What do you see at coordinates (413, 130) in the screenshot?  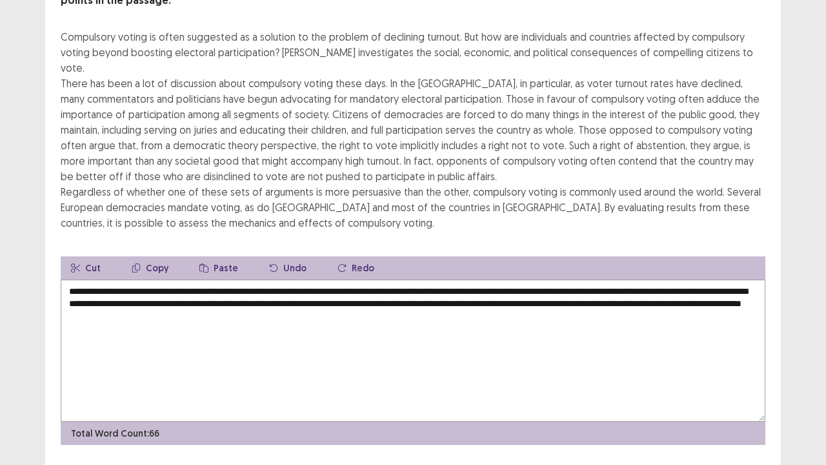 I see `div: Compulsory voting is often suggested as a solution to the problem of declining turnout. But how a...` at bounding box center [413, 130].